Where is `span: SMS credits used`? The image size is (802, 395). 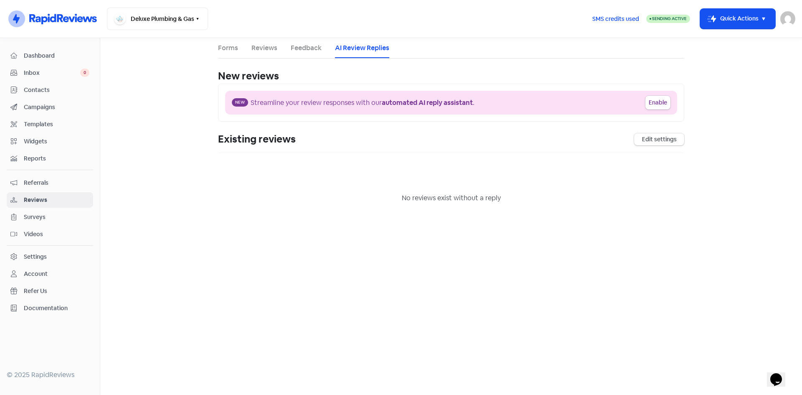 span: SMS credits used is located at coordinates (616, 19).